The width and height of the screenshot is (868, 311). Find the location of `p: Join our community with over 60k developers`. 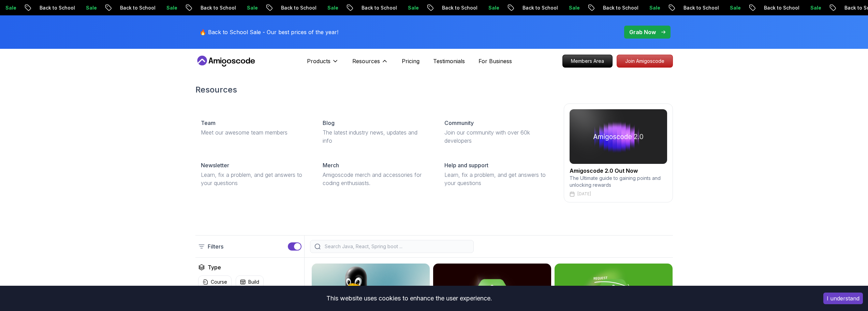

p: Join our community with over 60k developers is located at coordinates (497, 136).